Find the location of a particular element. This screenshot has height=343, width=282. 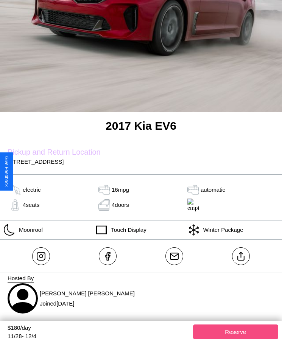

p: 16 mpg is located at coordinates (120, 190).